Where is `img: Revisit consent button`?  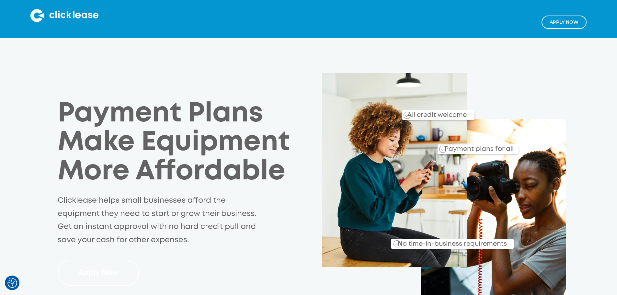 img: Revisit consent button is located at coordinates (12, 283).